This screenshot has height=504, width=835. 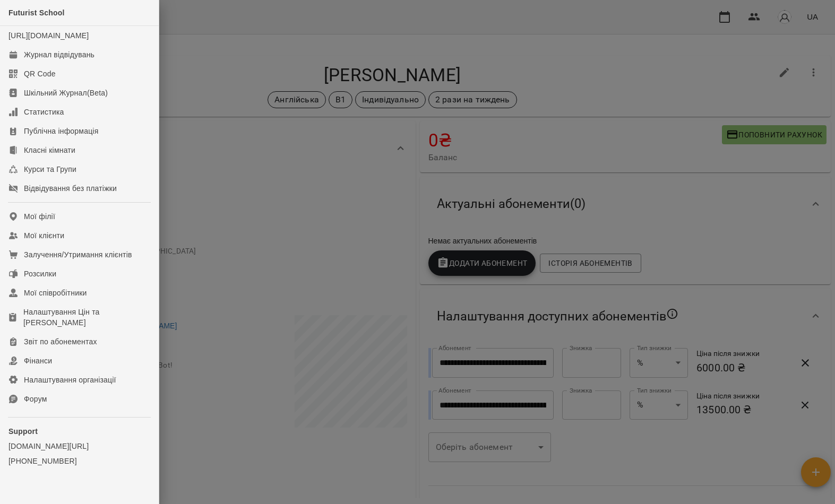 What do you see at coordinates (70, 188) in the screenshot?
I see `div: Відвідування без платіжки` at bounding box center [70, 188].